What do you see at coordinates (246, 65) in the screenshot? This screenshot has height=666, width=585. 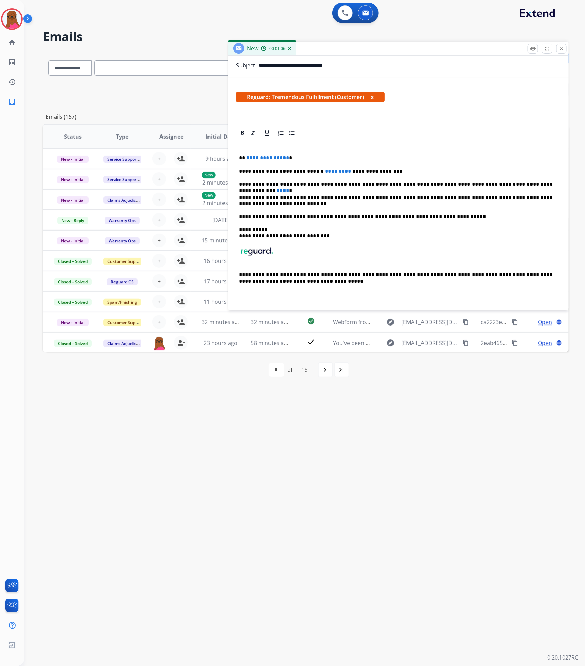 I see `p: Subject:` at bounding box center [246, 65].